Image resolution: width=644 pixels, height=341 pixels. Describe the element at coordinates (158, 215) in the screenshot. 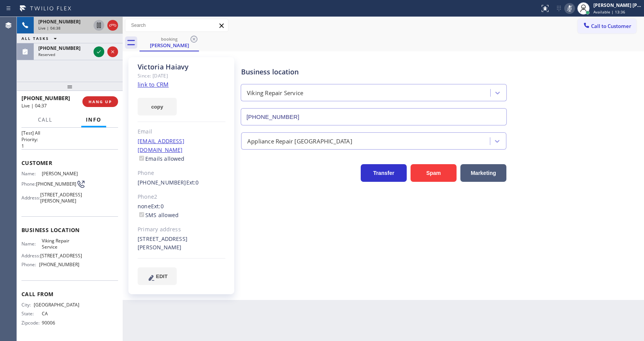

I see `label: SMS allowed` at that location.